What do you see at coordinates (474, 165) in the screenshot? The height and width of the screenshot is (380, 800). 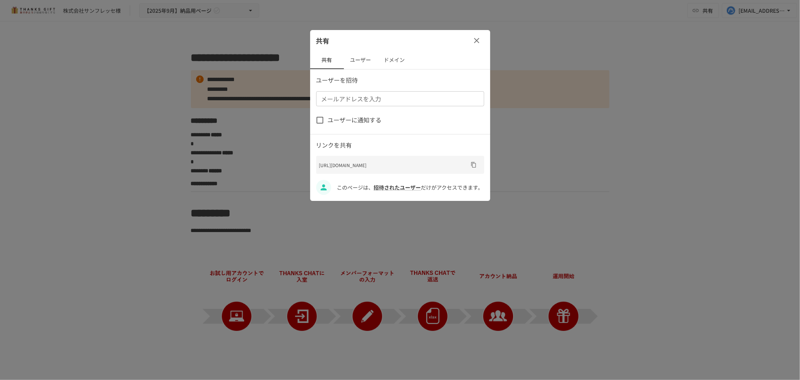 I see `button: URLをコピー` at bounding box center [474, 165].